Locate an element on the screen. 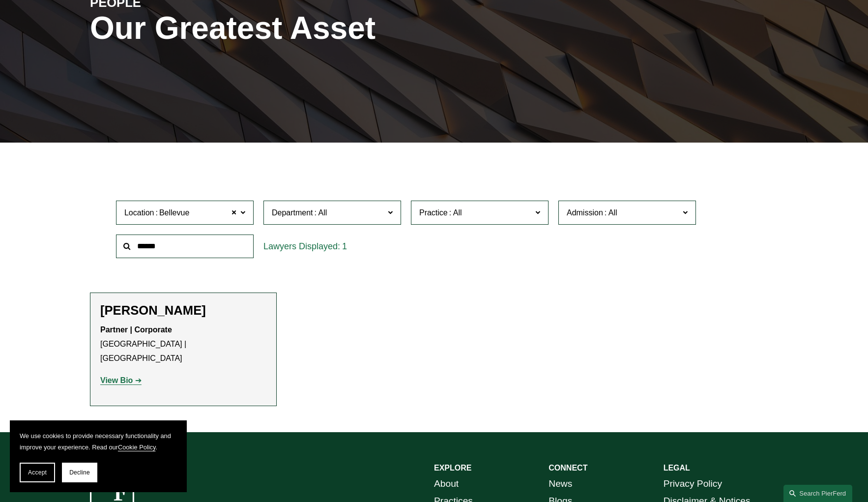 Image resolution: width=868 pixels, height=502 pixels. span: Department is located at coordinates (292, 212).